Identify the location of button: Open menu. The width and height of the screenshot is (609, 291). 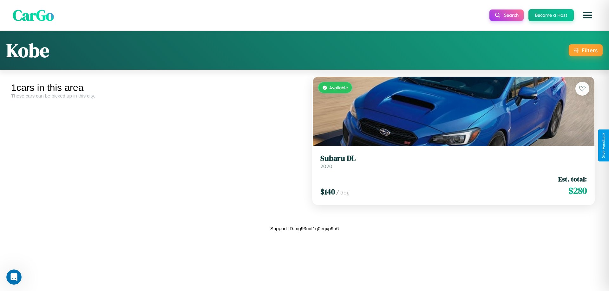
(587, 15).